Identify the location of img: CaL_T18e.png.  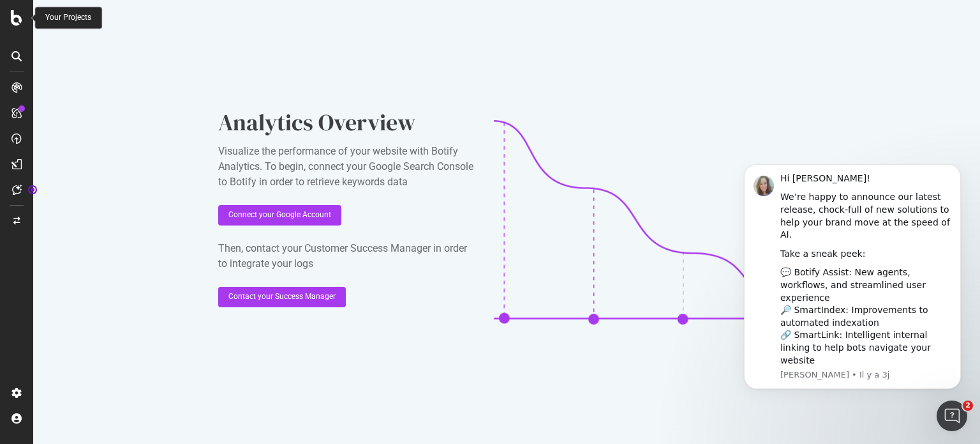
(644, 222).